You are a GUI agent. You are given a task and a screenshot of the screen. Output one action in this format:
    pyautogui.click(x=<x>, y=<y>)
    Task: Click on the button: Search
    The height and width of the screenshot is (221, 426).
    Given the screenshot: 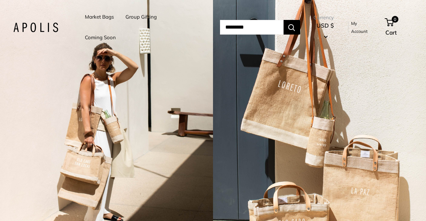 What is the action you would take?
    pyautogui.click(x=292, y=27)
    